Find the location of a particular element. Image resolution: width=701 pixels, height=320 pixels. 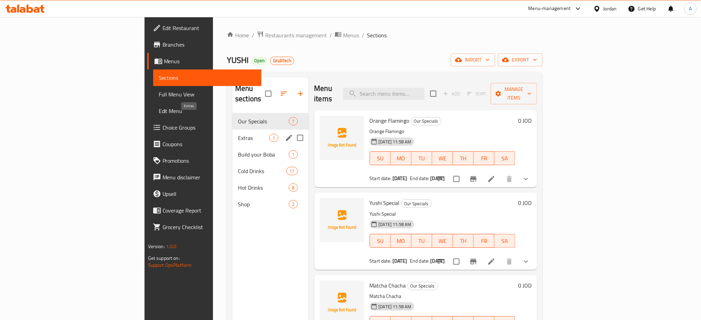

span: Cold Drinks is located at coordinates (262, 171).